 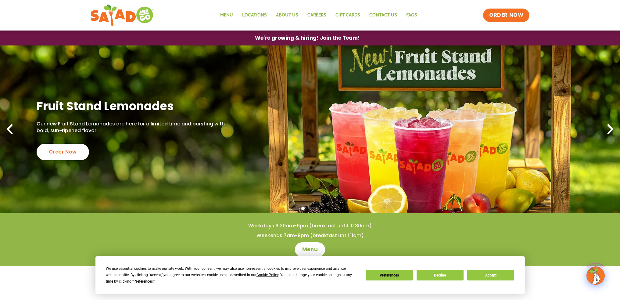 I want to click on a: Careers, so click(x=317, y=15).